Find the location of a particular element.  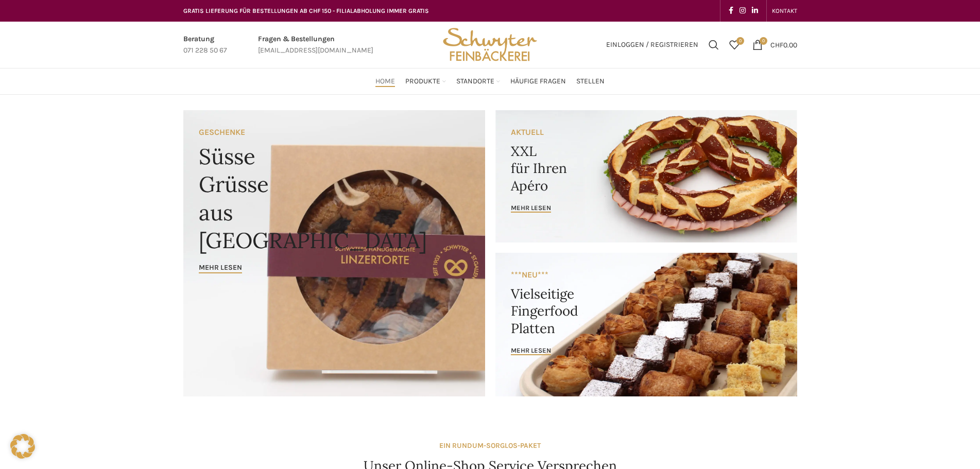

a: Standorte is located at coordinates (478, 82).